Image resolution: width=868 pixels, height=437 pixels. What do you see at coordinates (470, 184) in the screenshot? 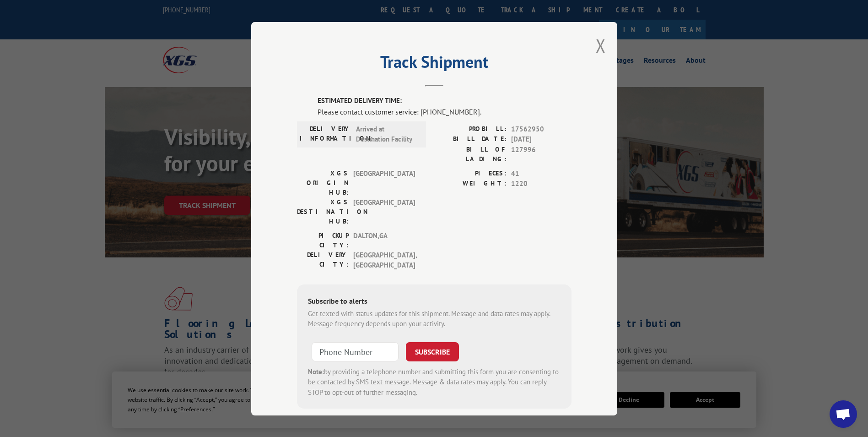
I see `label: WEIGHT:` at bounding box center [470, 184].